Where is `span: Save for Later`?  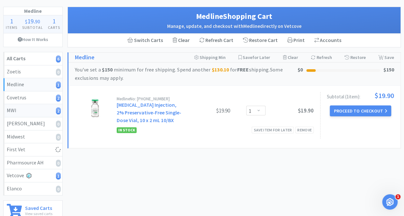 span: Save for Later is located at coordinates (256, 57).